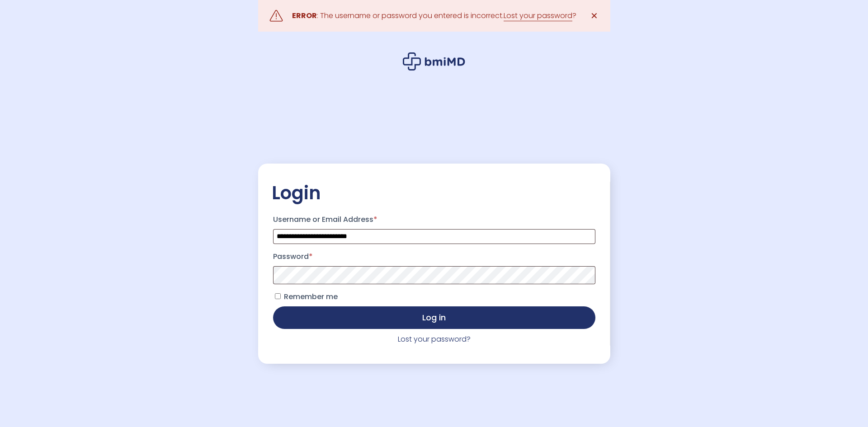 The image size is (868, 427). What do you see at coordinates (278, 296) in the screenshot?
I see `input: Remember me` at bounding box center [278, 296].